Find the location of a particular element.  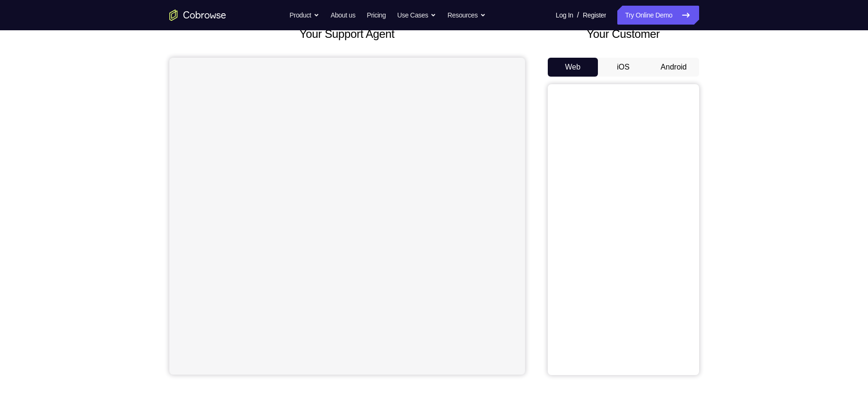

h2: Your Support Agent is located at coordinates (347, 34).